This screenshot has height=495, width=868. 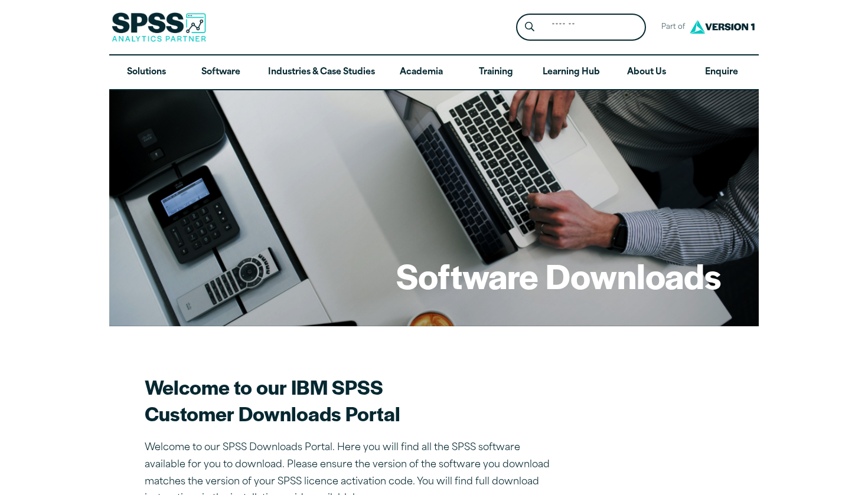 What do you see at coordinates (434, 73) in the screenshot?
I see `nav: Desktop version of site main menu` at bounding box center [434, 73].